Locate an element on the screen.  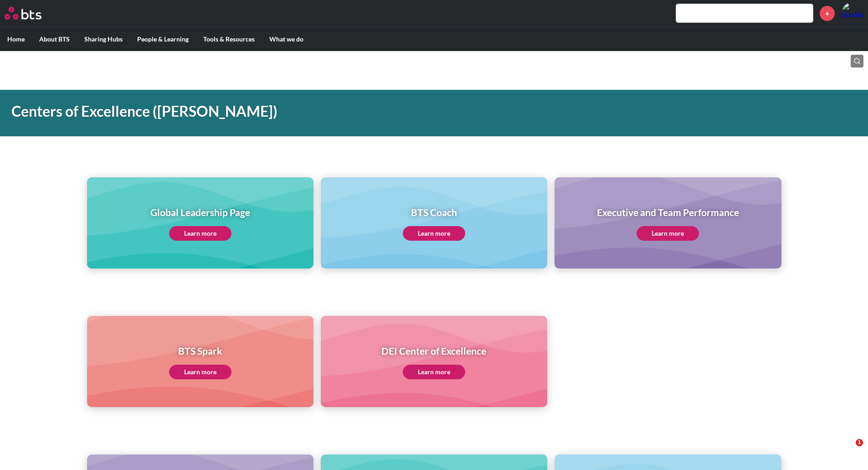
a: Profile is located at coordinates (853, 13).